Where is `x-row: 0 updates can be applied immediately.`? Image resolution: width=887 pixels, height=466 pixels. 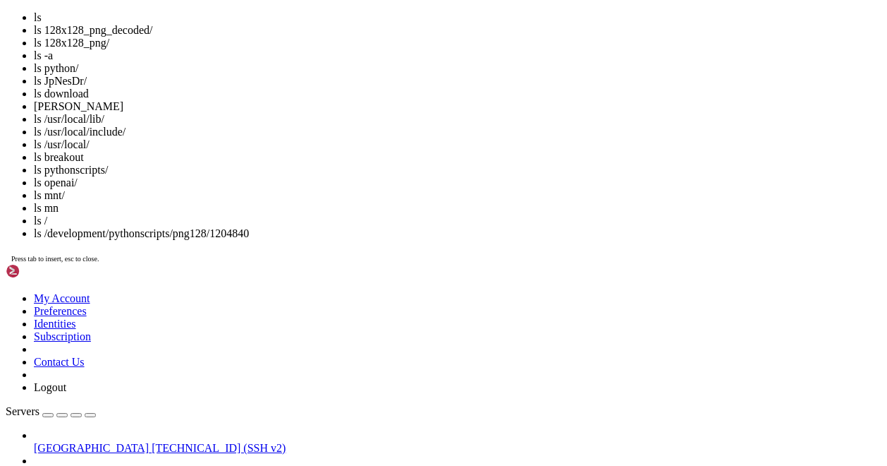
x-row: 0 updates can be applied immediately. is located at coordinates (354, 239).